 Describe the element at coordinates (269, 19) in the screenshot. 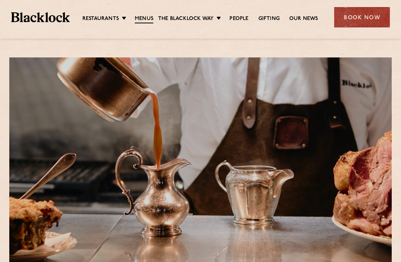

I see `a: Gifting` at that location.